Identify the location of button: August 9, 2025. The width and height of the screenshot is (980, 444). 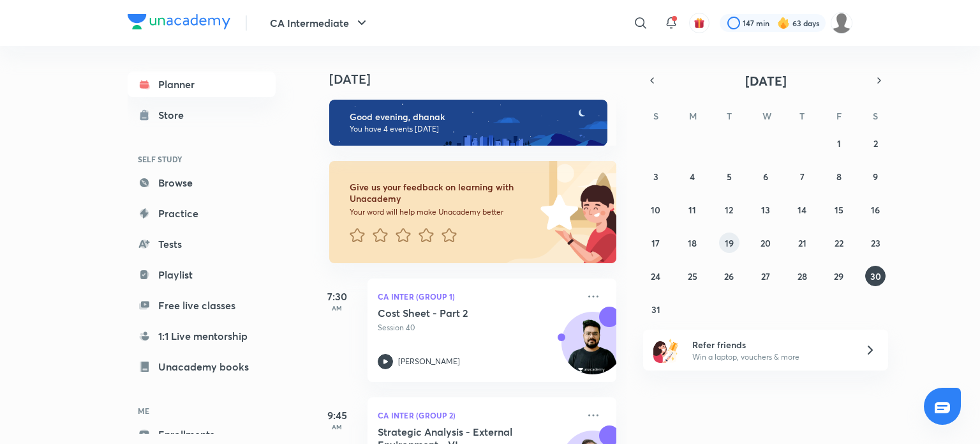
(876, 176).